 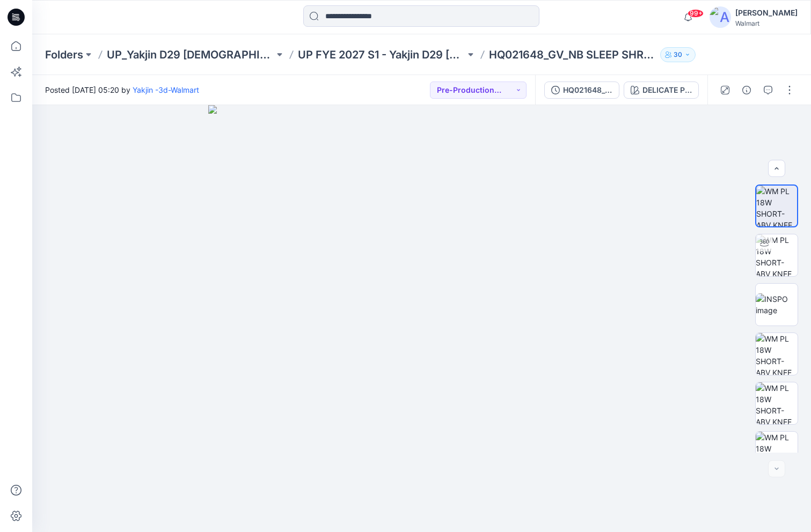 What do you see at coordinates (661, 90) in the screenshot?
I see `button: DELICATE PINK` at bounding box center [661, 90].